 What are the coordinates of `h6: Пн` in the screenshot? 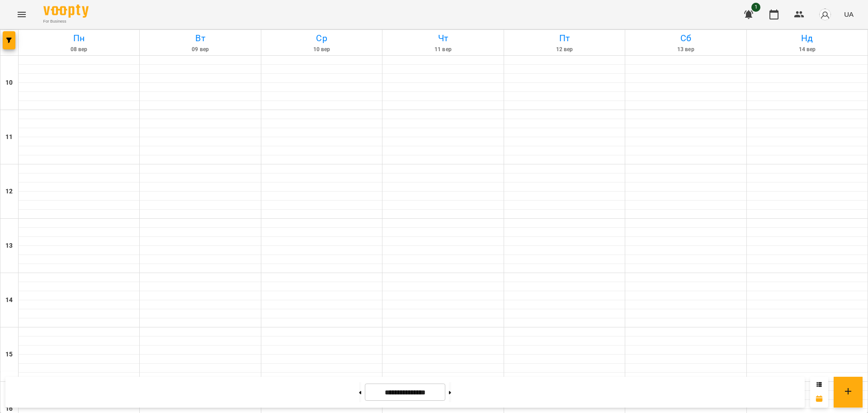 It's located at (79, 38).